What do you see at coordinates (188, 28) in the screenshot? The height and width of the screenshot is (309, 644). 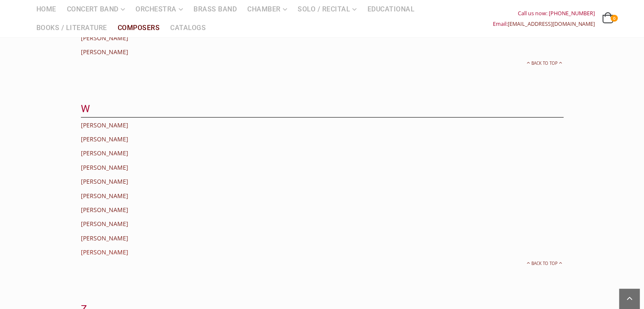 I see `a: Catalogs` at bounding box center [188, 28].